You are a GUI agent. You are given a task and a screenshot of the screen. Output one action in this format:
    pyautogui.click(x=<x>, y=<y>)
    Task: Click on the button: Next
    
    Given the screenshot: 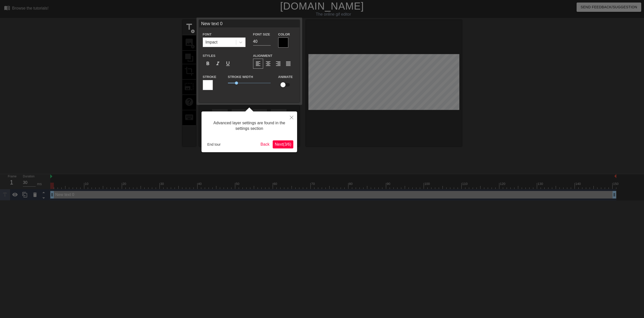 What is the action you would take?
    pyautogui.click(x=283, y=144)
    